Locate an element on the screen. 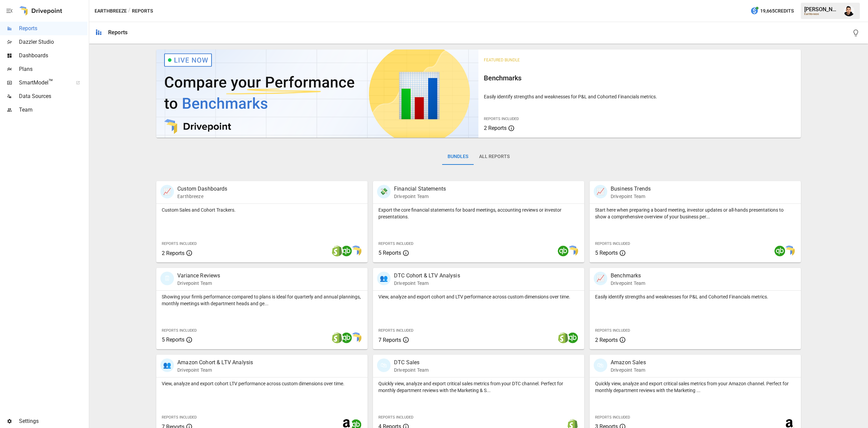 This screenshot has height=428, width=868. p: View, analyze and export cohort LTV performance across custom dimensions over time. is located at coordinates (262, 384).